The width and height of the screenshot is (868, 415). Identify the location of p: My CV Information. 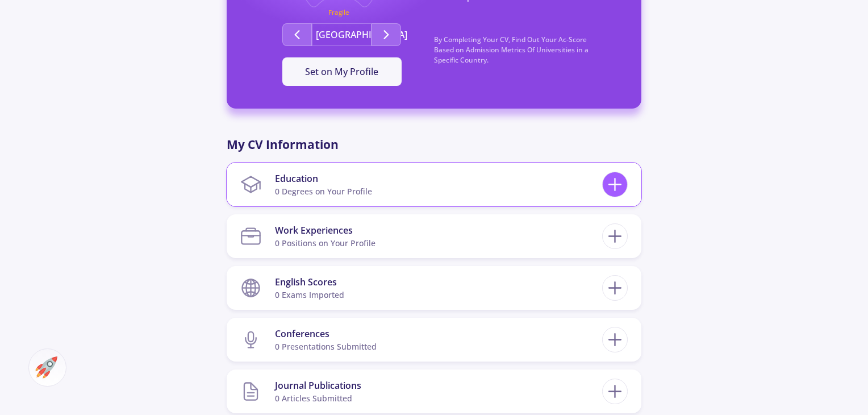
(434, 145).